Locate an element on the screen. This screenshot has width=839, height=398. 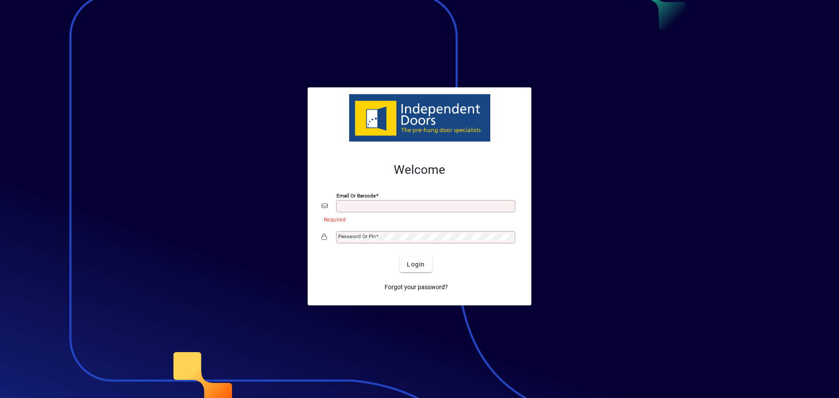
mat-label: Password or Pin is located at coordinates (357, 236).